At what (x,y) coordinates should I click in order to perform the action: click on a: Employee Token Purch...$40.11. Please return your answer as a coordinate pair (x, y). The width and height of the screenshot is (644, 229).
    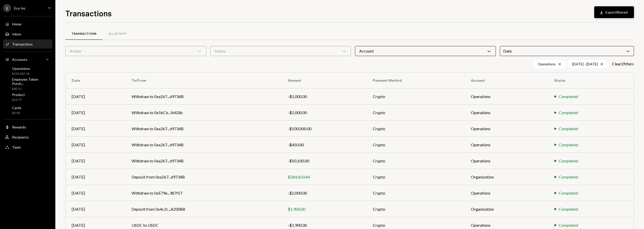
    Looking at the image, I should click on (28, 84).